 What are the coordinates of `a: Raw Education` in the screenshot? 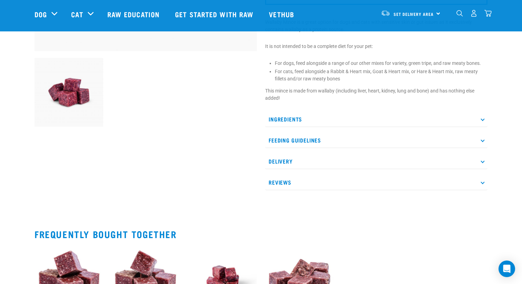 It's located at (134, 14).